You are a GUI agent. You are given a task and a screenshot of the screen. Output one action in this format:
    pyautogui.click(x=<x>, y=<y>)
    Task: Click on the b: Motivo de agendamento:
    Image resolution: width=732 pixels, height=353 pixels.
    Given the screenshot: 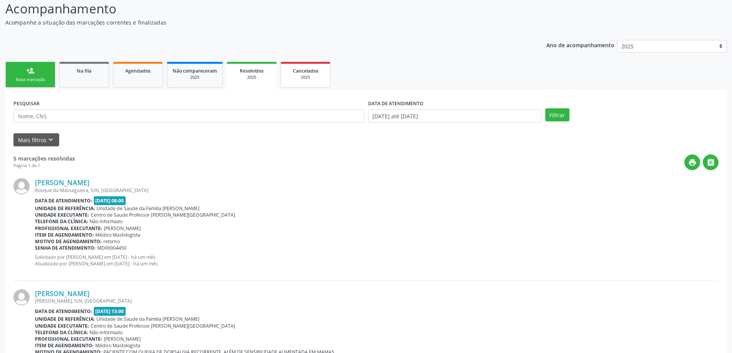 What is the action you would take?
    pyautogui.click(x=68, y=241)
    